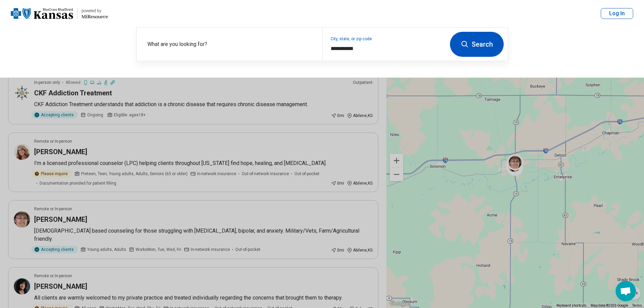 This screenshot has width=644, height=308. I want to click on button: Log In, so click(617, 14).